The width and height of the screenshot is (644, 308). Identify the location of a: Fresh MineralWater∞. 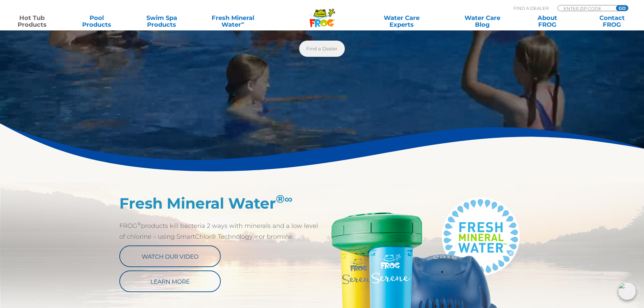
(232, 21).